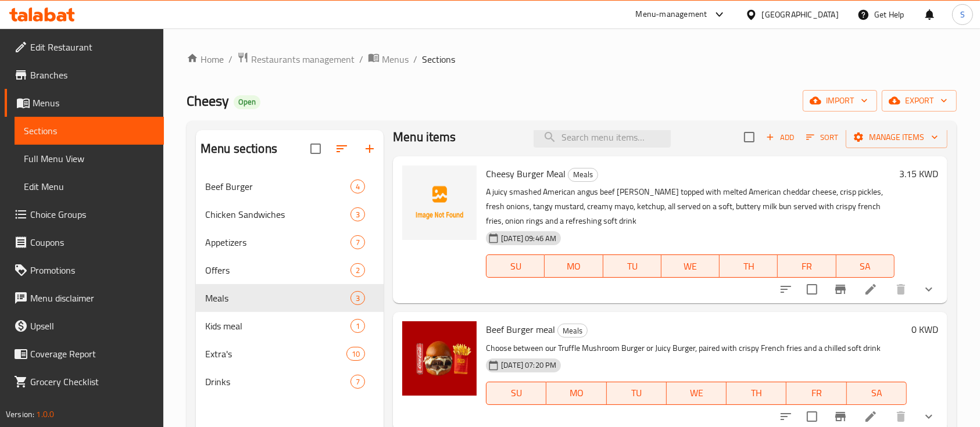  What do you see at coordinates (84, 214) in the screenshot?
I see `a: Choice Groups` at bounding box center [84, 214].